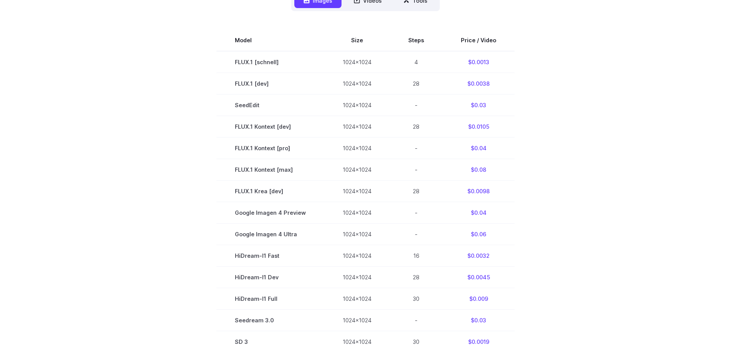 This screenshot has width=731, height=350. What do you see at coordinates (270, 256) in the screenshot?
I see `td: HiDream-I1 Fast` at bounding box center [270, 256].